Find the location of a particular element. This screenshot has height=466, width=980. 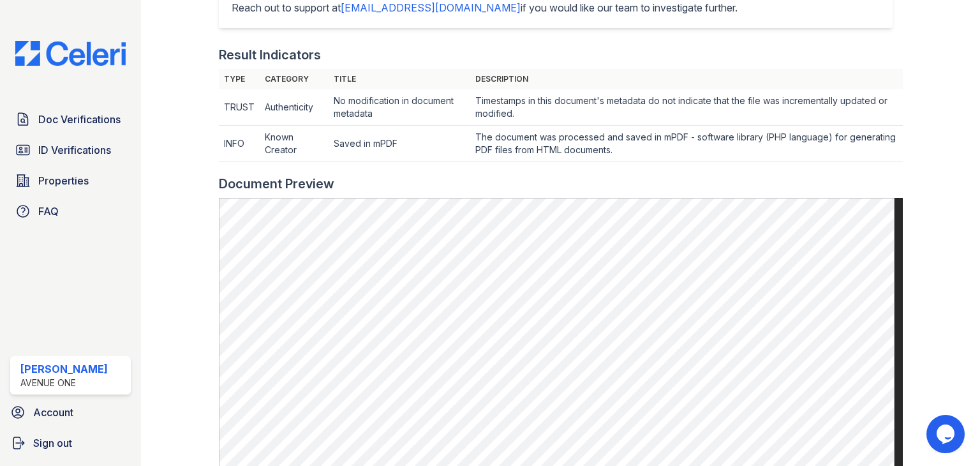

td: Authenticity is located at coordinates (294, 107).